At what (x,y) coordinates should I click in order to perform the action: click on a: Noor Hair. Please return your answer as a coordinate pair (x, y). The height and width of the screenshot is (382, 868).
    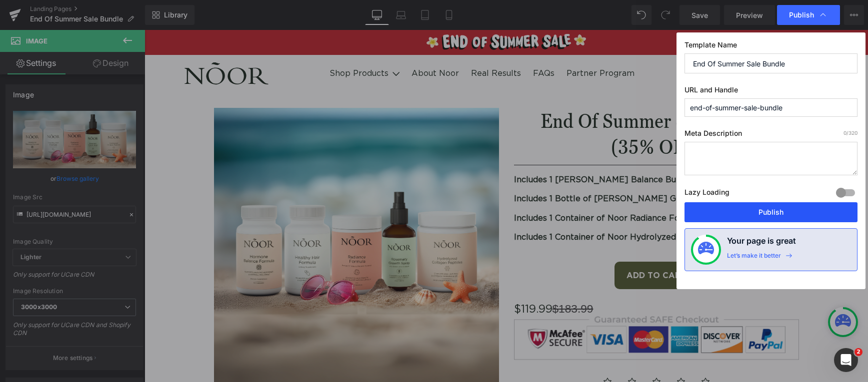
    Looking at the image, I should click on (82, 44).